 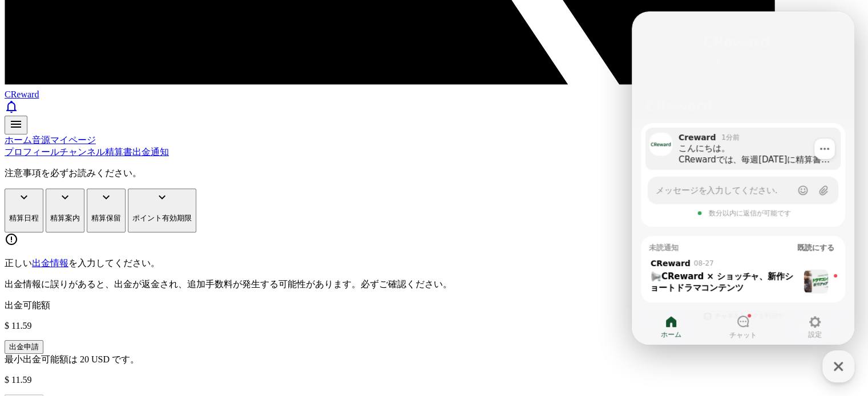 I want to click on button: ポイント有効期限, so click(x=162, y=211).